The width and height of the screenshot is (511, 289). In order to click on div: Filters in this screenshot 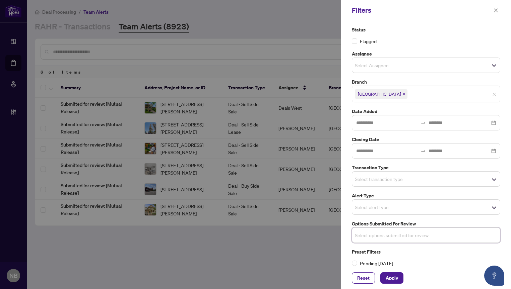, I will do `click(421, 10)`.